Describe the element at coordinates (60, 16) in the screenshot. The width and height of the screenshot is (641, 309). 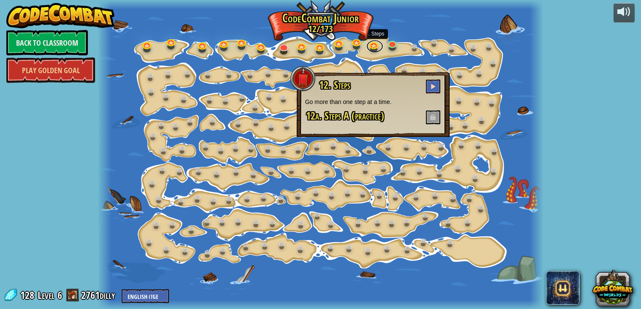
I see `img: CodeCombat - Learn how to code by playing a game` at that location.